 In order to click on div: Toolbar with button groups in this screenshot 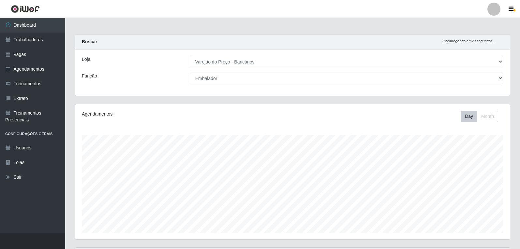, I will do `click(482, 116)`.